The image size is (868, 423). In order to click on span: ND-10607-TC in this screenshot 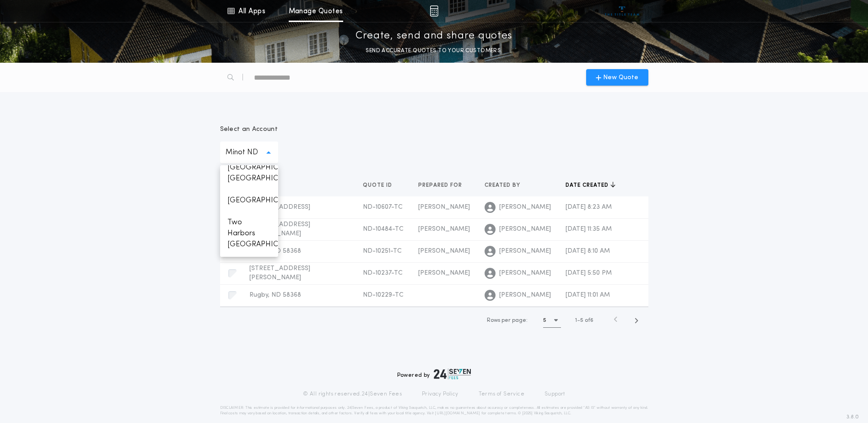, I will do `click(382, 207)`.